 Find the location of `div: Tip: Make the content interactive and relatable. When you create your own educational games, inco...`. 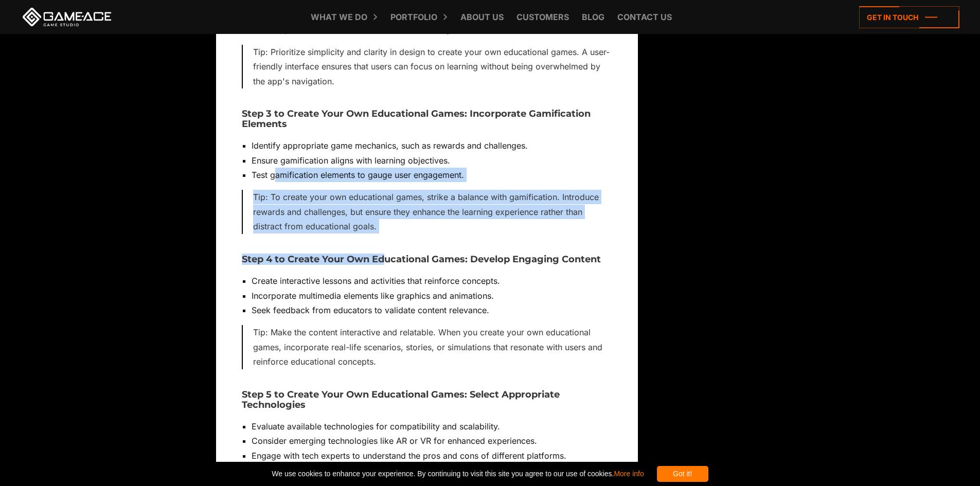

div: Tip: Make the content interactive and relatable. When you create your own educational games, inco... is located at coordinates (427, 346).